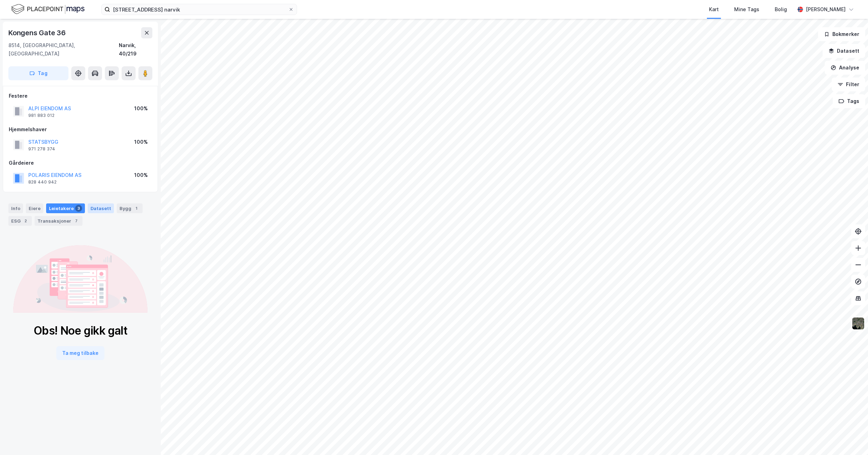 The width and height of the screenshot is (868, 455). What do you see at coordinates (842, 34) in the screenshot?
I see `button: Bokmerker` at bounding box center [842, 34].